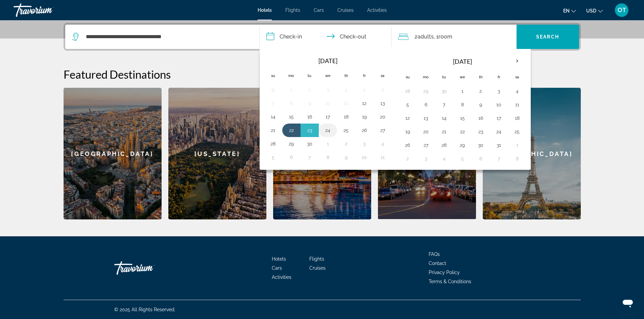 This screenshot has width=644, height=319. Describe the element at coordinates (444, 273) in the screenshot. I see `span: Privacy Policy` at that location.